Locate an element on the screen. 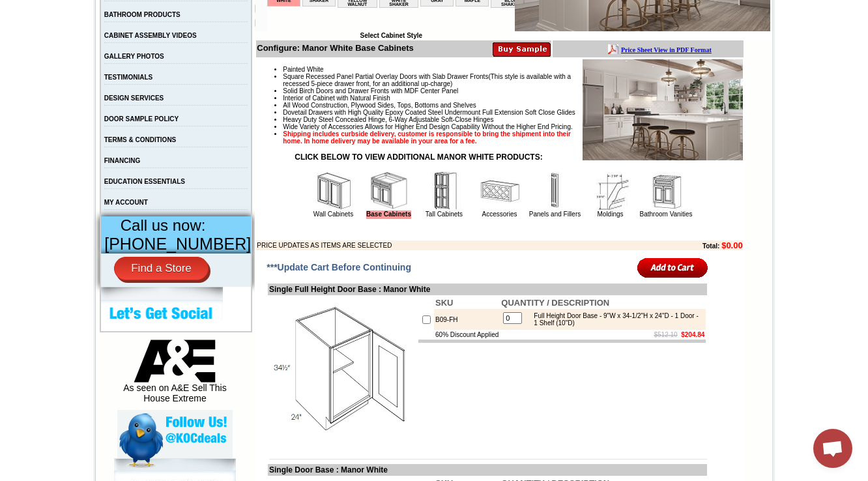 This screenshot has height=481, width=868. img: Panels and Fillers is located at coordinates (555, 191).